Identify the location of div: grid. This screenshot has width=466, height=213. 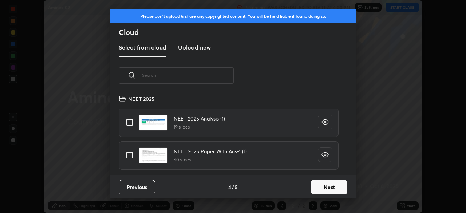
(229, 134).